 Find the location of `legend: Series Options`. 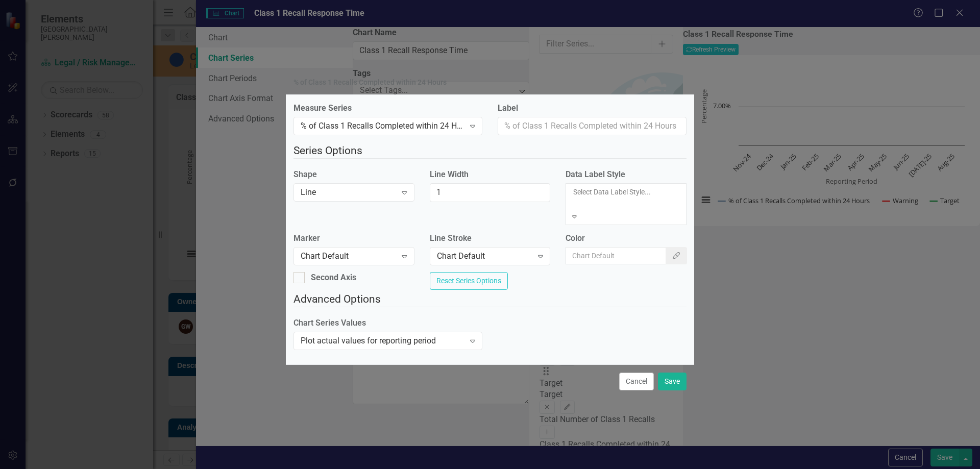

legend: Series Options is located at coordinates (490, 150).